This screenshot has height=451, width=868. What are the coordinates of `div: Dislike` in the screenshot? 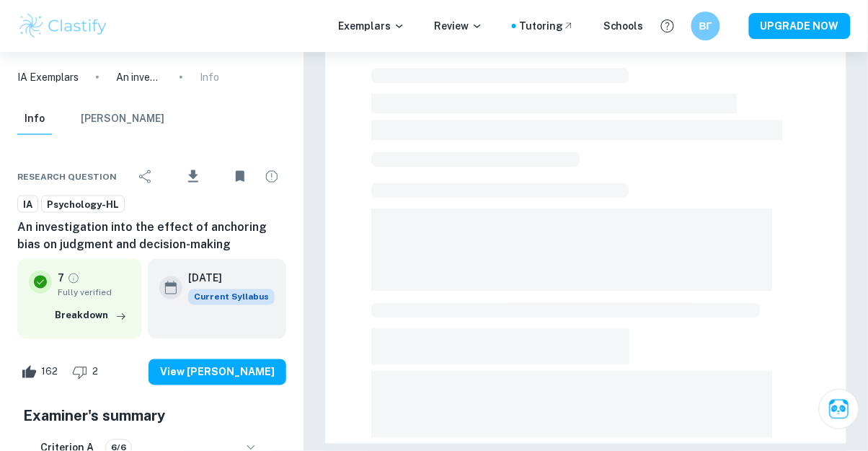 It's located at (87, 372).